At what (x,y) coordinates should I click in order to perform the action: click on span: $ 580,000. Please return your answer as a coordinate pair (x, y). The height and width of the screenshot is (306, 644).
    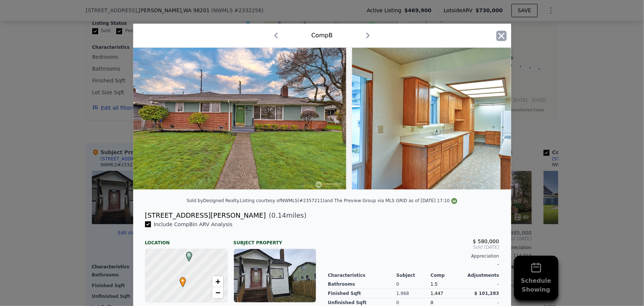
    Looking at the image, I should click on (485, 242).